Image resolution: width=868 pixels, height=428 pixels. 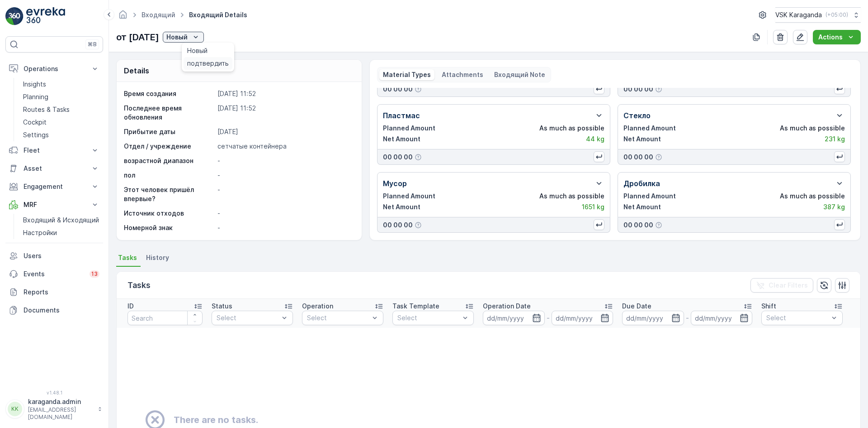 What do you see at coordinates (130, 306) in the screenshot?
I see `p: ID` at bounding box center [130, 306].